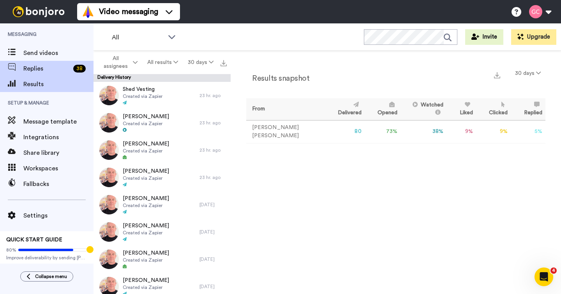 This screenshot has height=294, width=561. I want to click on span: QUICK START GUIDE, so click(34, 240).